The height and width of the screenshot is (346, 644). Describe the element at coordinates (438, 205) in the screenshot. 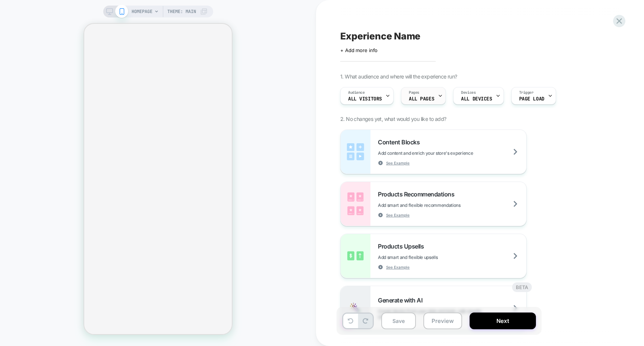

I see `span: Add smart and flexible recommendations` at that location.